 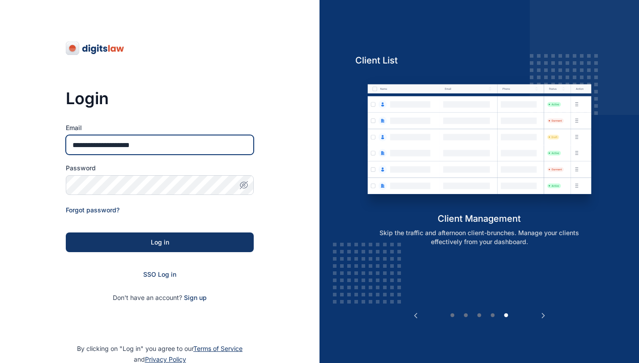 What do you see at coordinates (479, 316) in the screenshot?
I see `button: 3` at bounding box center [479, 316].